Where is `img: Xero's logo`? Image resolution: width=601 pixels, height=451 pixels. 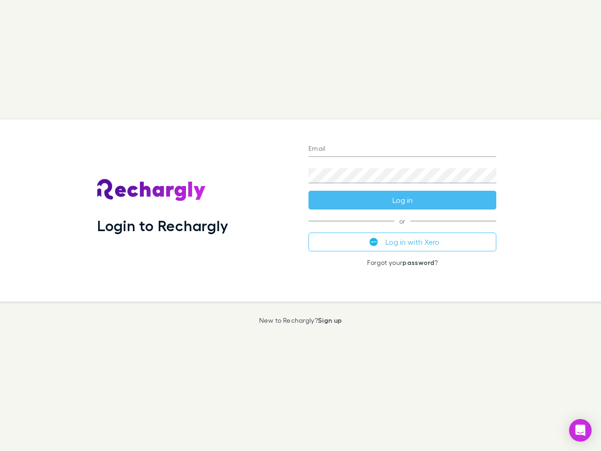 img: Xero's logo is located at coordinates (374, 242).